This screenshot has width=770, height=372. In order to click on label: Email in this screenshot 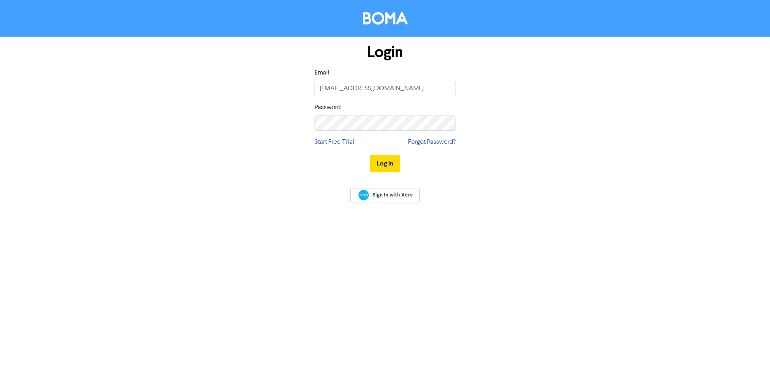, I will do `click(322, 73)`.